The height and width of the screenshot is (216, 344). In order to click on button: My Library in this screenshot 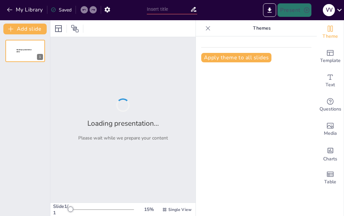, I will do `click(25, 10)`.